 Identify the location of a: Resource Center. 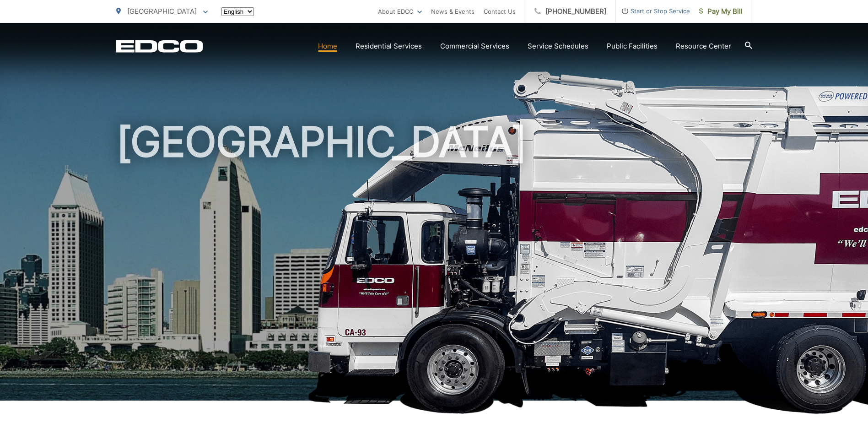
(703, 46).